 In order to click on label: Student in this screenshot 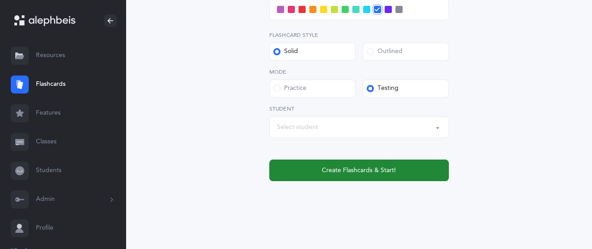, I will do `click(359, 109)`.